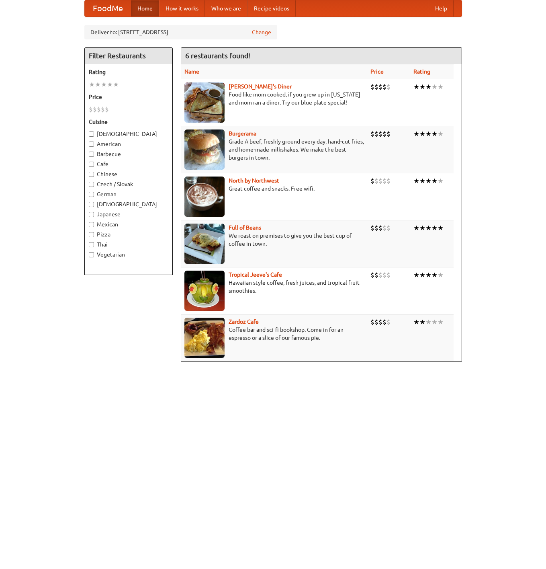 The height and width of the screenshot is (569, 546). What do you see at coordinates (129, 184) in the screenshot?
I see `label: Czech / Slovak` at bounding box center [129, 184].